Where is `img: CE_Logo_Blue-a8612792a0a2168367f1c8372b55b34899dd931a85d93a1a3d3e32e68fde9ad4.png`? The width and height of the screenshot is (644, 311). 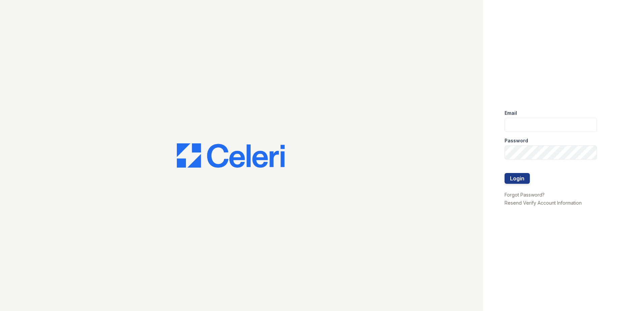
img: CE_Logo_Blue-a8612792a0a2168367f1c8372b55b34899dd931a85d93a1a3d3e32e68fde9ad4.png is located at coordinates (231, 156).